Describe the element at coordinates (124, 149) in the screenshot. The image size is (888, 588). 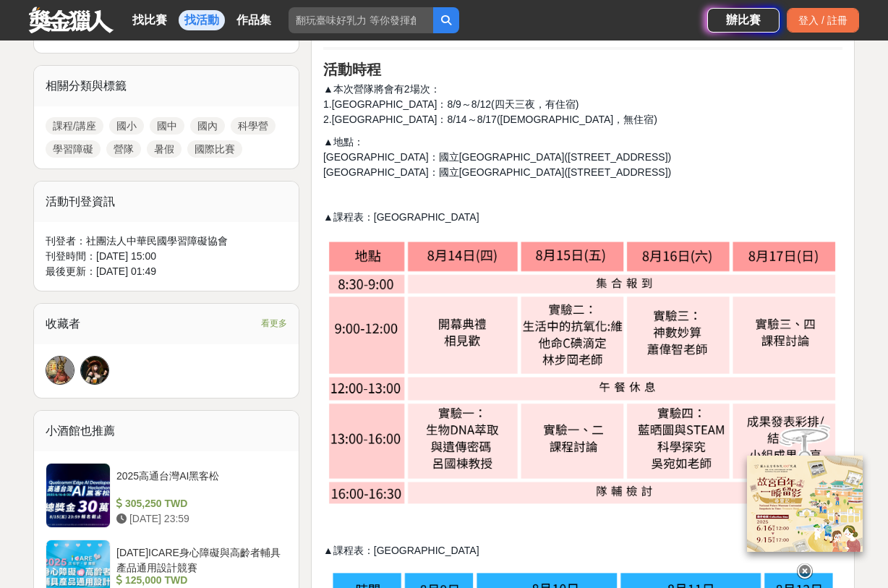
I see `a: 營隊` at that location.